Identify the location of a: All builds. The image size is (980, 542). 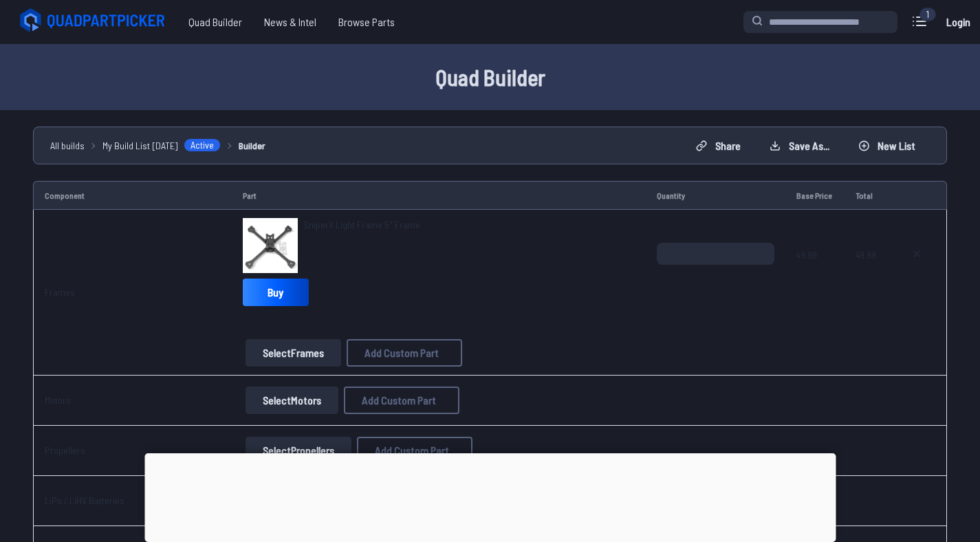
(68, 145).